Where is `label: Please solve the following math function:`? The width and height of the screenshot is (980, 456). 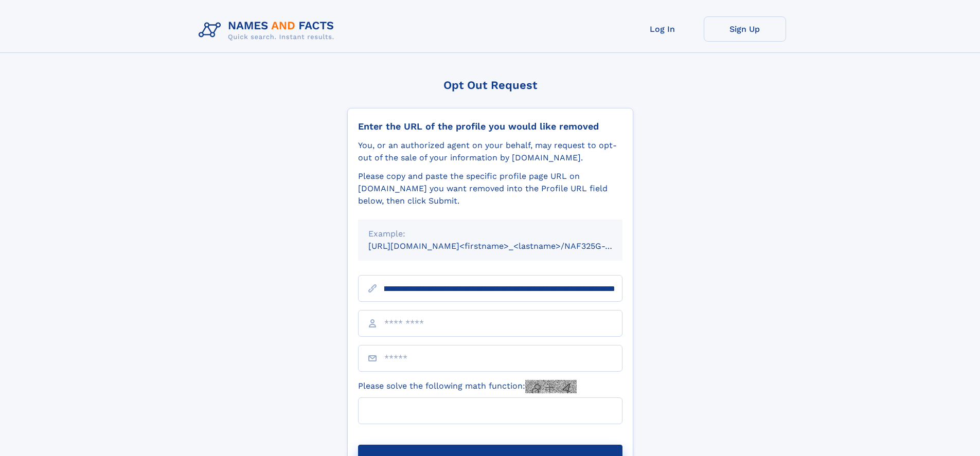 label: Please solve the following math function: is located at coordinates (467, 387).